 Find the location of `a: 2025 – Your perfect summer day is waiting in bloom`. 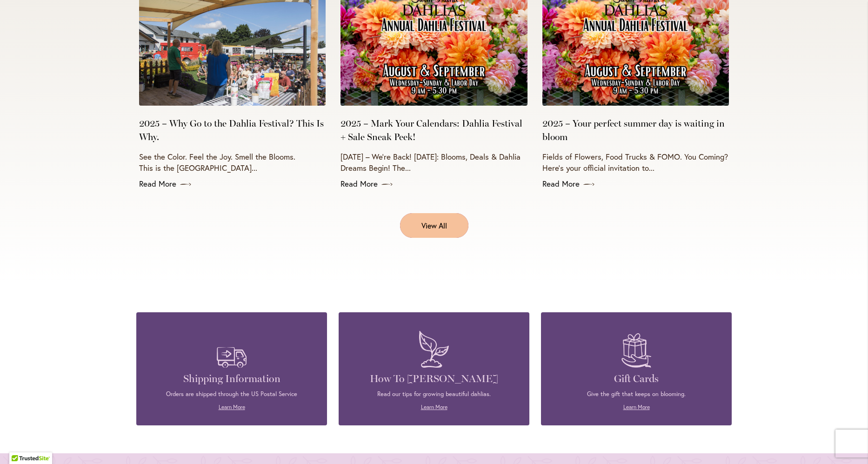

a: 2025 – Your perfect summer day is waiting in bloom is located at coordinates (635, 130).